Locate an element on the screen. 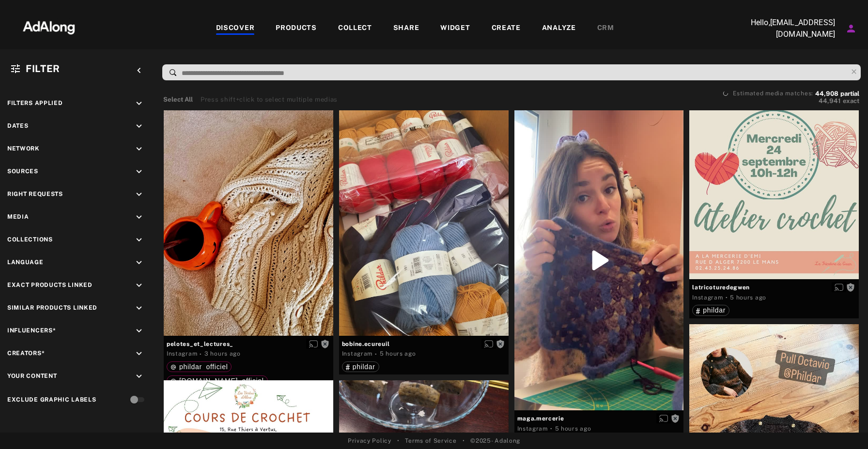 The height and width of the screenshot is (449, 868). span: Collections is located at coordinates (30, 239).